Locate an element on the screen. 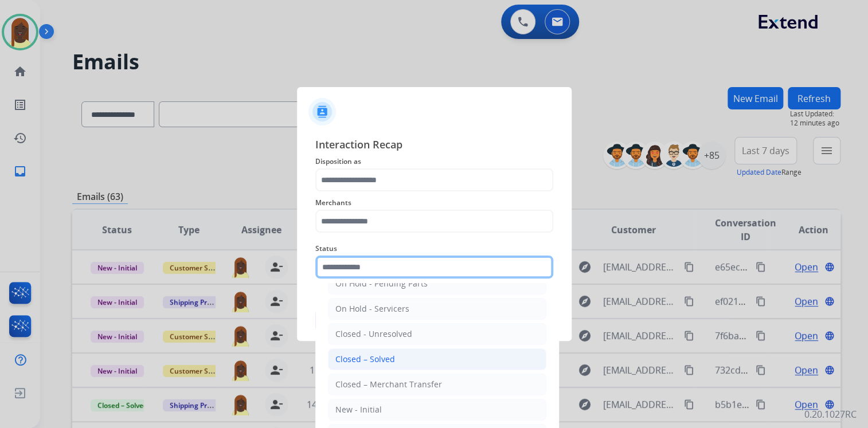  span: Interaction Recap is located at coordinates (434, 146).